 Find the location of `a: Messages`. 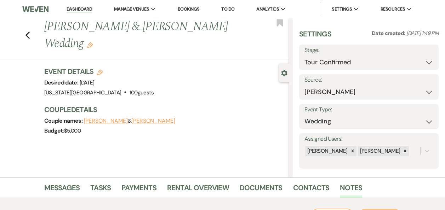

a: Messages is located at coordinates (62, 190).